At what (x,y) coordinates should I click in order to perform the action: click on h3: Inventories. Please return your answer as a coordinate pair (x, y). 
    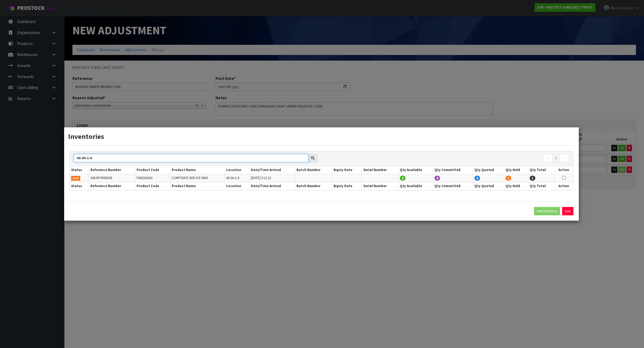
    Looking at the image, I should click on (322, 136).